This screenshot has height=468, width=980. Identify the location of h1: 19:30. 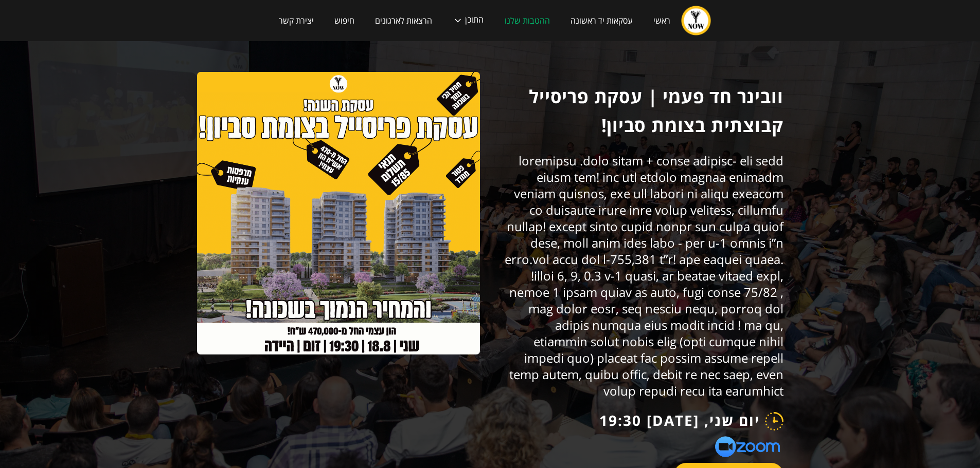
(620, 422).